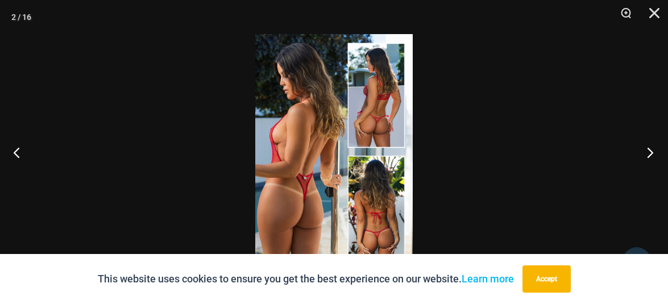 This screenshot has width=668, height=304. Describe the element at coordinates (488, 278) in the screenshot. I see `a: Learn more` at that location.